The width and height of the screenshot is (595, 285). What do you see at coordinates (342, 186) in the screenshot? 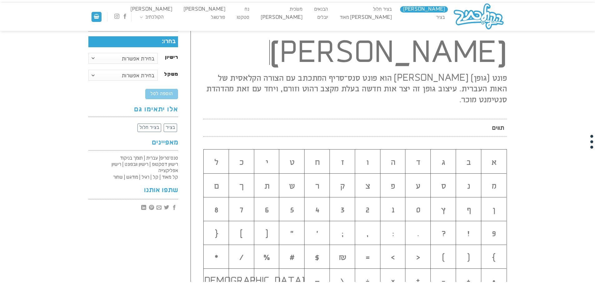
I see `h2: ק` at bounding box center [342, 186].